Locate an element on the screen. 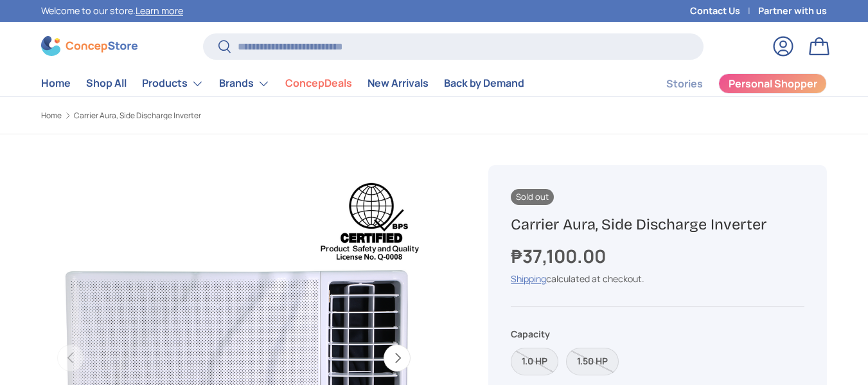 Image resolution: width=868 pixels, height=385 pixels. a: ConcepStore is located at coordinates (89, 46).